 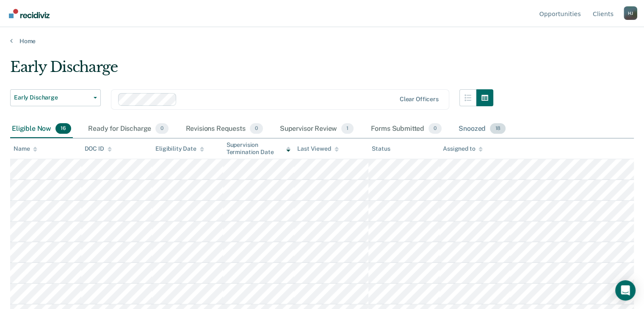 I want to click on div: Supervision Termination Date, so click(x=259, y=148).